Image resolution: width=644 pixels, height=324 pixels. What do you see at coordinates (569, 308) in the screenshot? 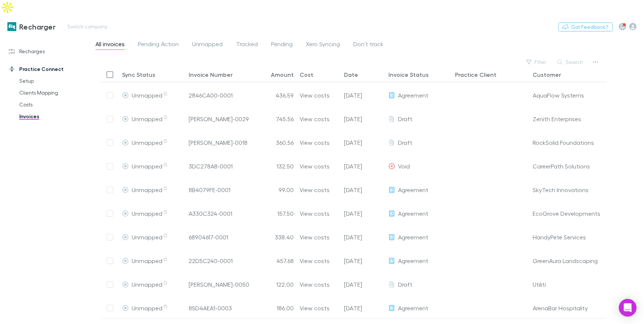
I see `div: ArenaBar Hospitality` at bounding box center [569, 308].